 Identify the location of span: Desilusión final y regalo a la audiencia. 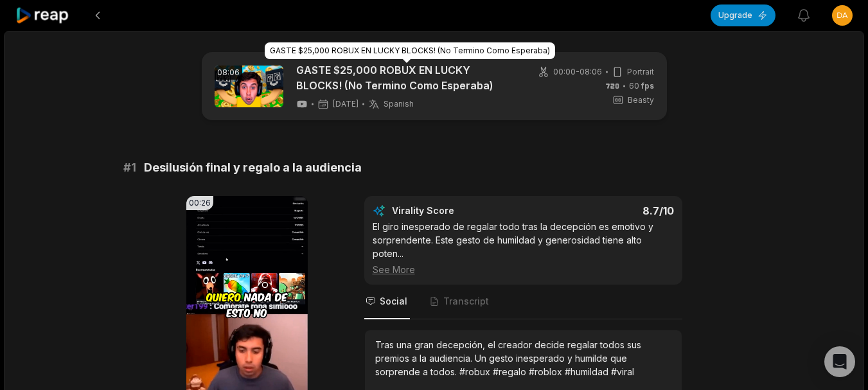
(253, 168).